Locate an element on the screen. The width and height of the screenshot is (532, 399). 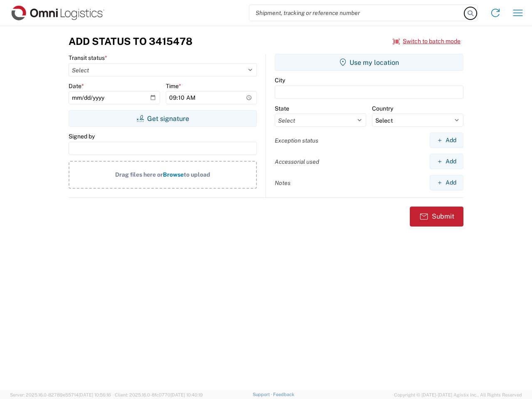
span: Browse is located at coordinates (173, 175).